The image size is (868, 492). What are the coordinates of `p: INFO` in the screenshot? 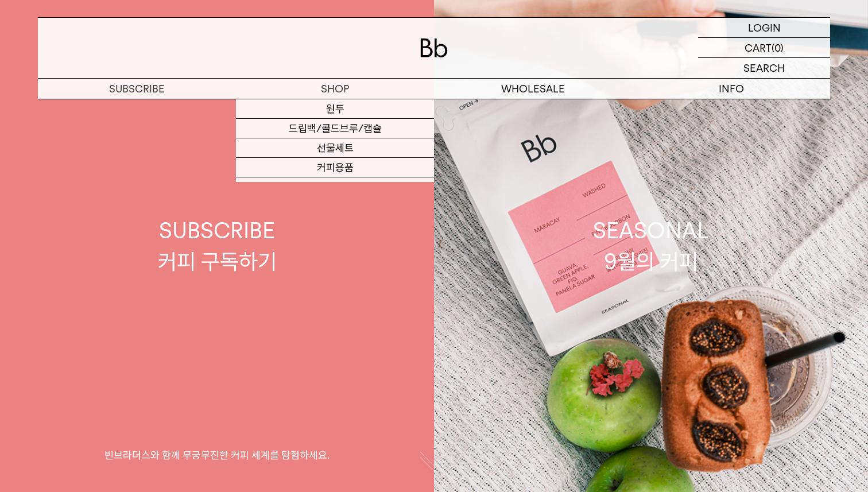 It's located at (731, 89).